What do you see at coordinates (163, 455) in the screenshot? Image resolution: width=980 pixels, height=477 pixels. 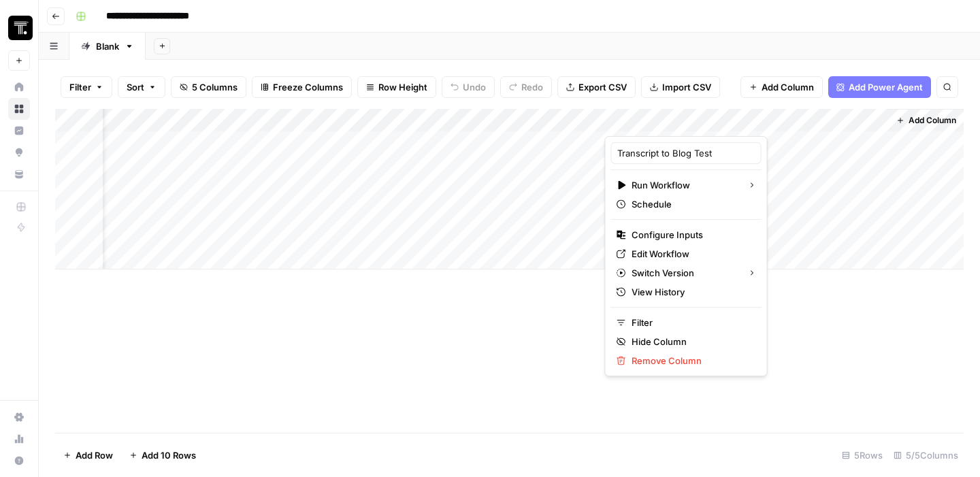 I see `button: Add 10 Rows` at bounding box center [163, 455].